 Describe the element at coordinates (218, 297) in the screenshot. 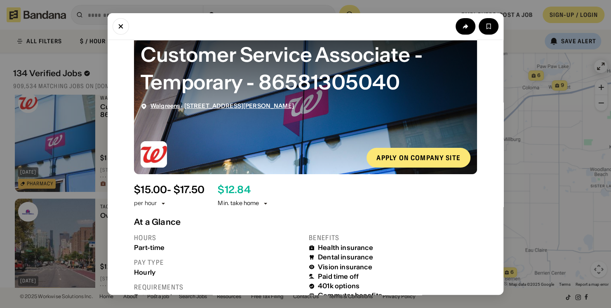

I see `div: Entry-Level` at that location.